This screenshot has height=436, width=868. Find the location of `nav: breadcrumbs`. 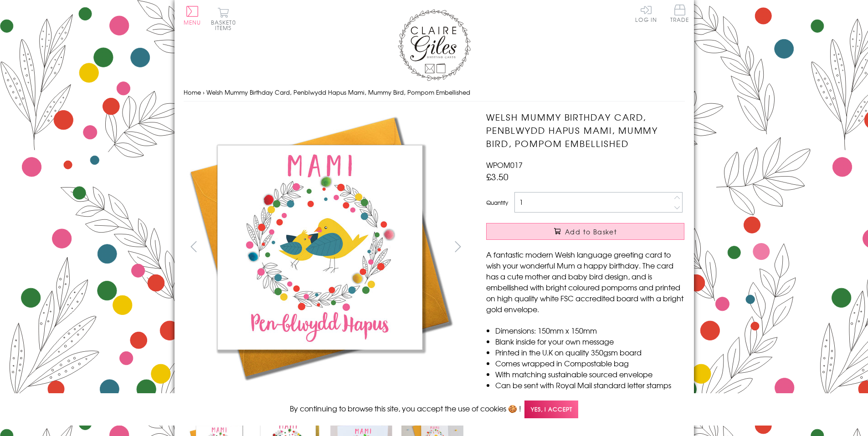

nav: breadcrumbs is located at coordinates (434, 93).